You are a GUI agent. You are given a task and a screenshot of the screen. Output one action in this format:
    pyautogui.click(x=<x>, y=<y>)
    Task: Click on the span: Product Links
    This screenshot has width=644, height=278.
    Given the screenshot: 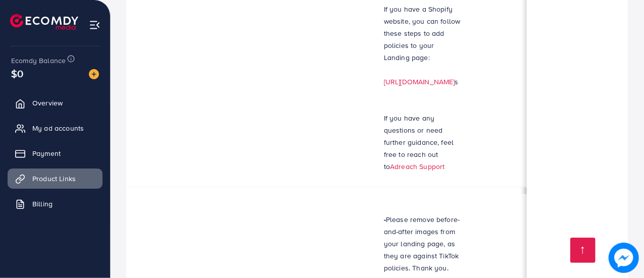 What is the action you would take?
    pyautogui.click(x=54, y=179)
    